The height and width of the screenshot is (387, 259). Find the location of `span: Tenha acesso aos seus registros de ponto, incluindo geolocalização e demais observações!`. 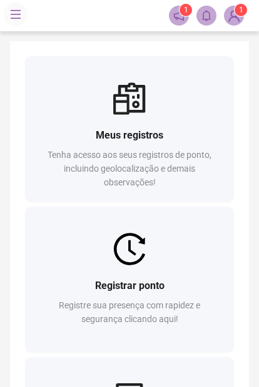

span: Tenha acesso aos seus registros de ponto, incluindo geolocalização e demais observações! is located at coordinates (129, 169).